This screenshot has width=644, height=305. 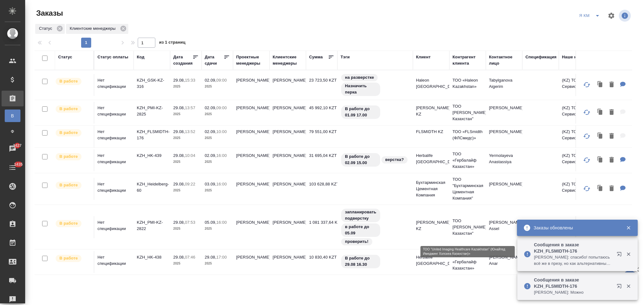 What do you see at coordinates (12, 116) in the screenshot?
I see `span: В` at bounding box center [12, 116].